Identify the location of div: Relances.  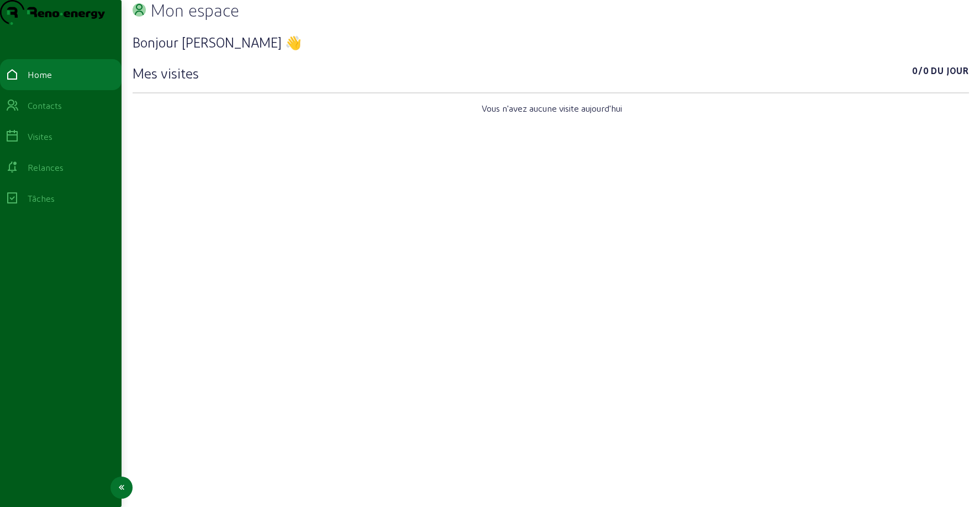
(45, 167).